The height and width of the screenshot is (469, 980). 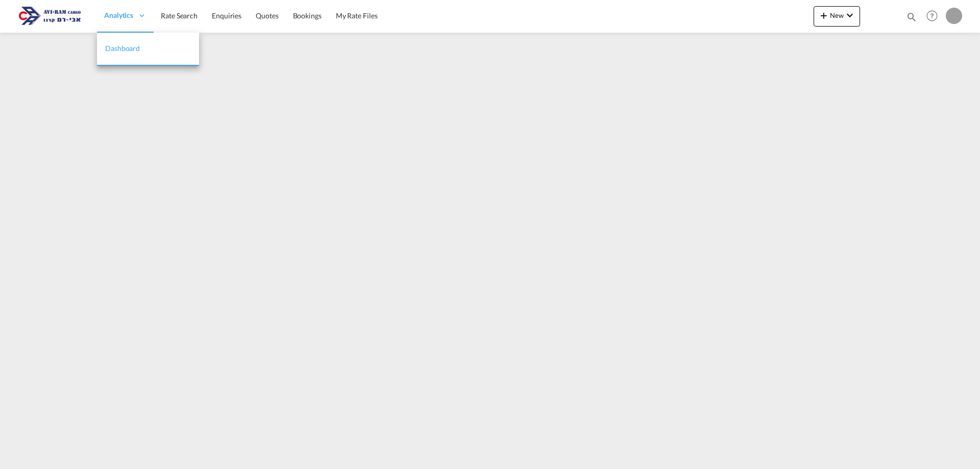 What do you see at coordinates (357, 16) in the screenshot?
I see `span: My Rate Files` at bounding box center [357, 16].